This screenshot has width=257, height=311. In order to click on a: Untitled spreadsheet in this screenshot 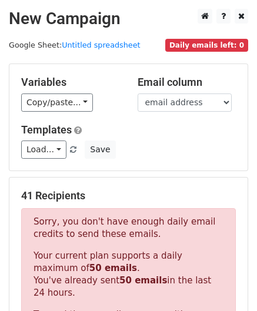, I will do `click(101, 45)`.